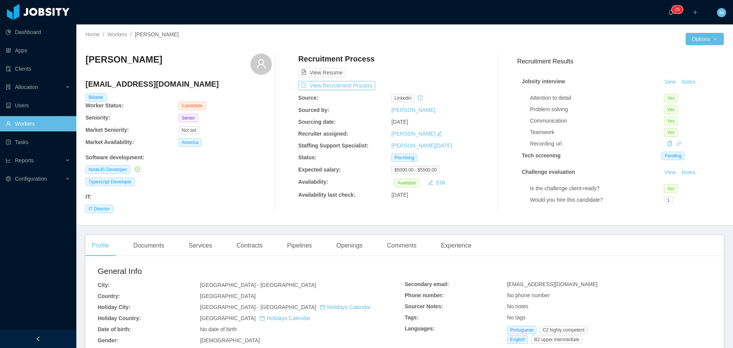 This screenshot has width=733, height=348. I want to click on i: icon: copy, so click(670, 144).